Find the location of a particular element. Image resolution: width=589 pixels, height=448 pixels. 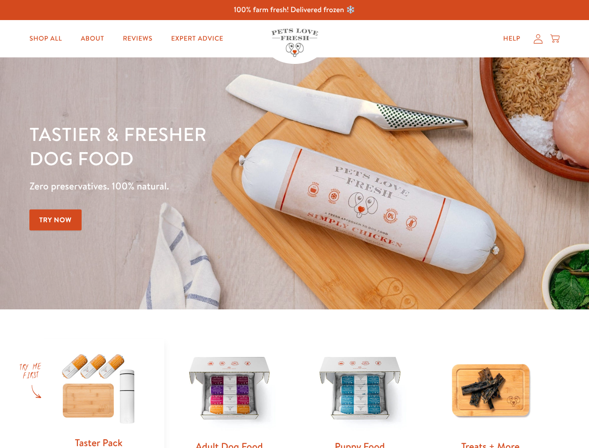

a: Try Now is located at coordinates (55, 220).